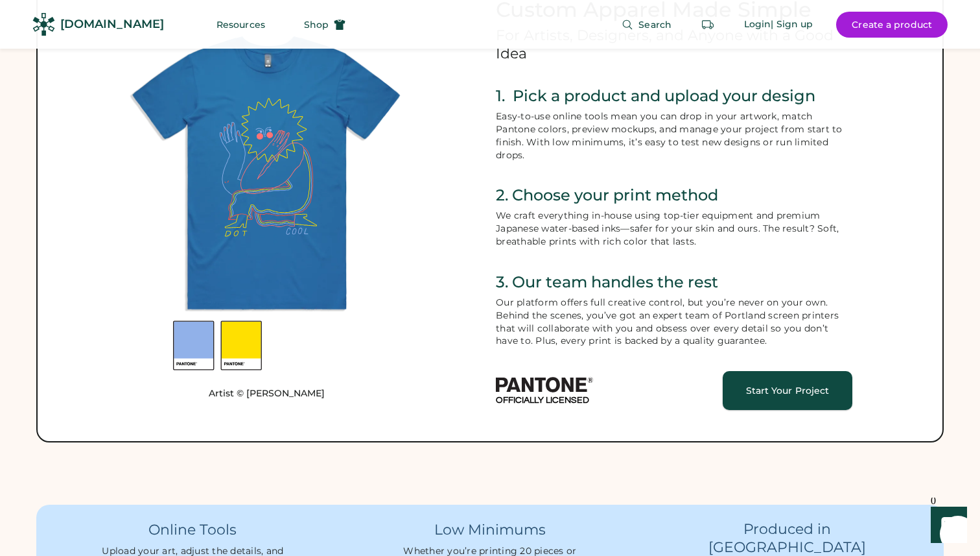 The width and height of the screenshot is (980, 556). I want to click on button: Search, so click(646, 24).